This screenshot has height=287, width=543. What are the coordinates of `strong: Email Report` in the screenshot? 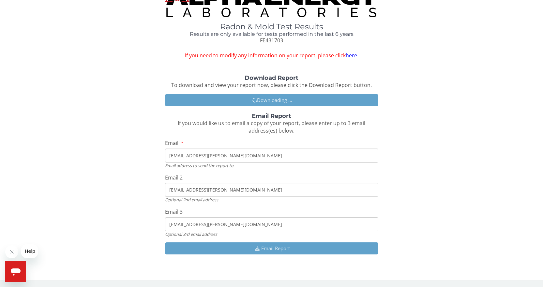 It's located at (271, 116).